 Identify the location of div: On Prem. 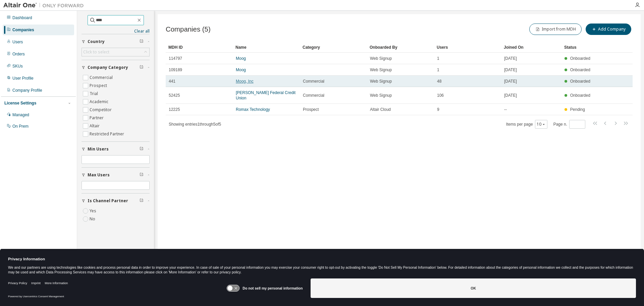
(21, 126).